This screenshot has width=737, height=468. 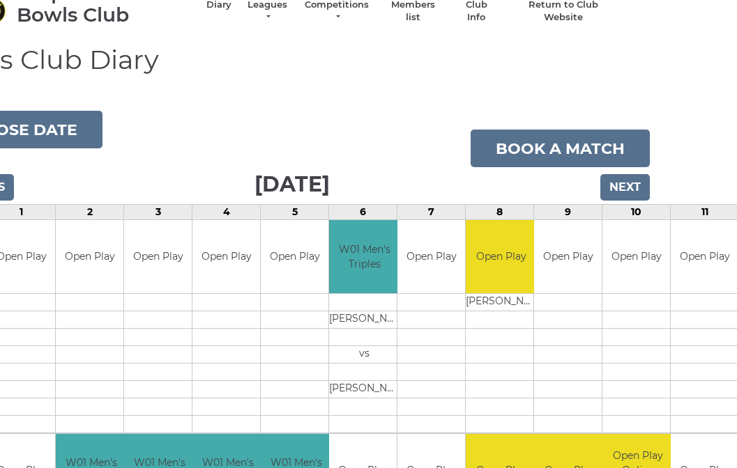 I want to click on td: 8, so click(x=500, y=213).